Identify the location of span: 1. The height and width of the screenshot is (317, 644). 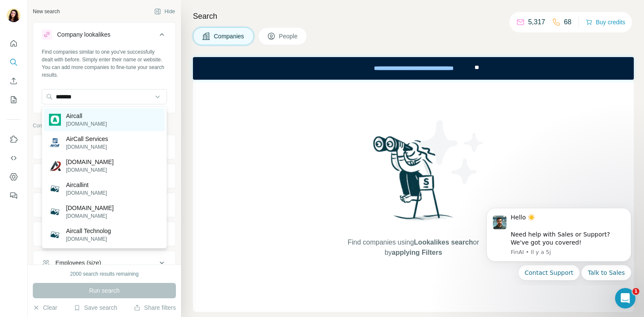
(636, 292).